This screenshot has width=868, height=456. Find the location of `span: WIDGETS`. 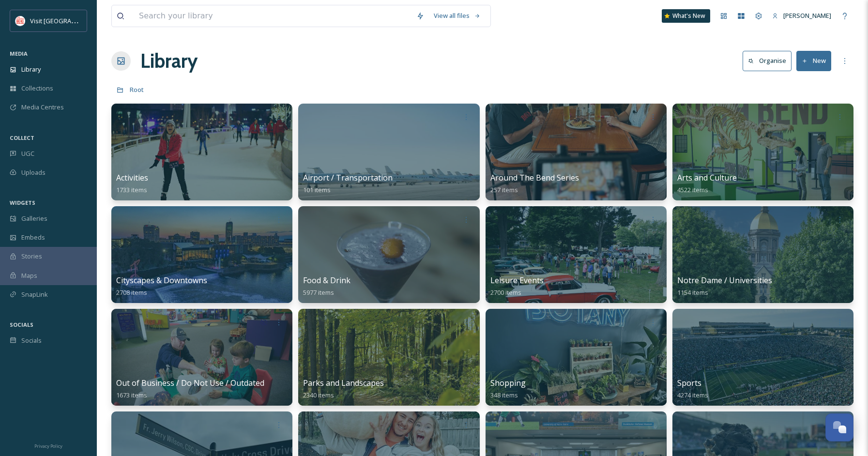

span: WIDGETS is located at coordinates (22, 202).